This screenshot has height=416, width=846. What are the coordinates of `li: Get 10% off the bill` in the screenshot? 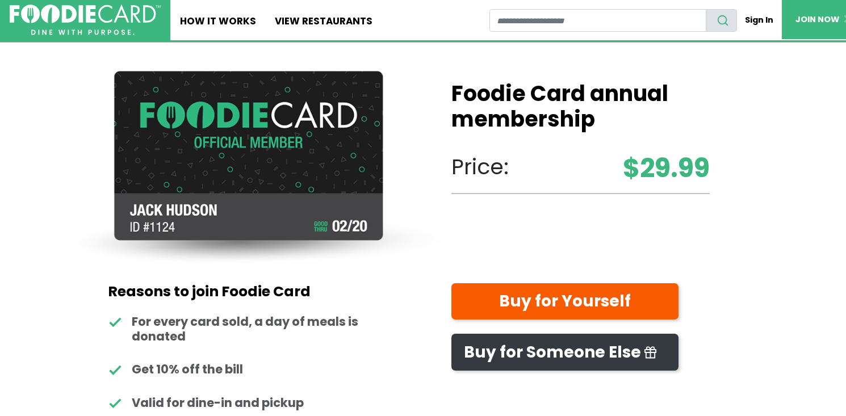 It's located at (241, 369).